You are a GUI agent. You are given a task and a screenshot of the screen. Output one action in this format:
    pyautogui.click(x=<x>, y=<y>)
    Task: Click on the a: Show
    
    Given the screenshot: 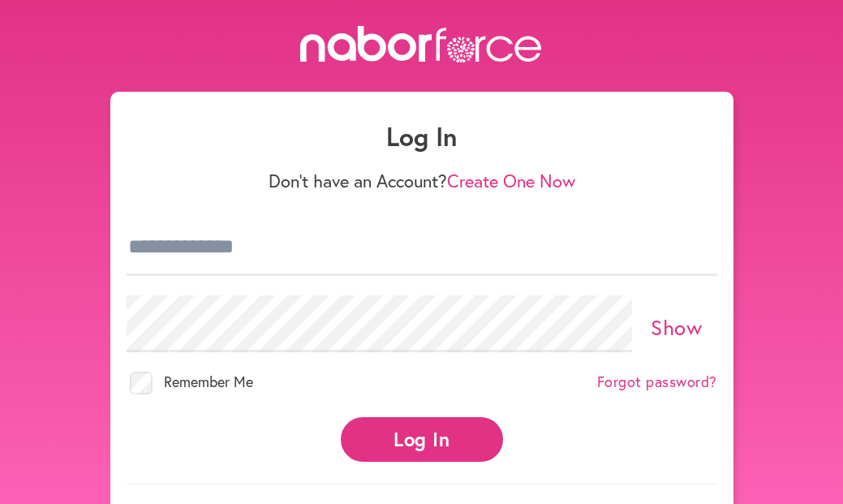 What is the action you would take?
    pyautogui.click(x=676, y=327)
    